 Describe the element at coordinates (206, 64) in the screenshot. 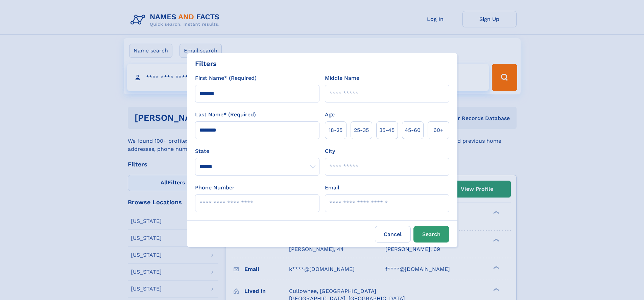

I see `div: Filters` at that location.